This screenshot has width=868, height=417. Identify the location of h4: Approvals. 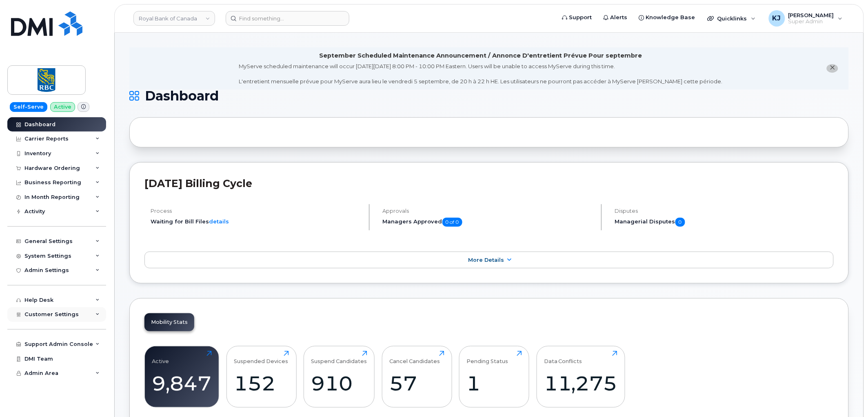
(489, 211).